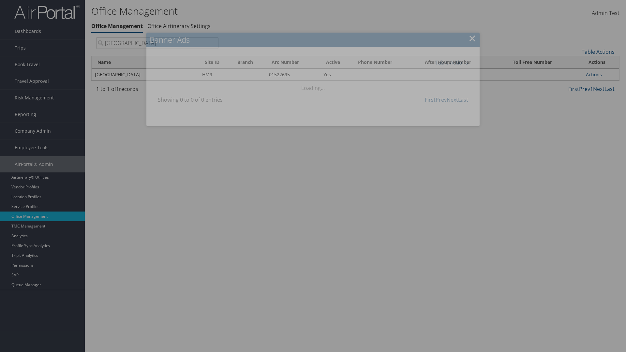  I want to click on h2: Banner Ads, so click(313, 40).